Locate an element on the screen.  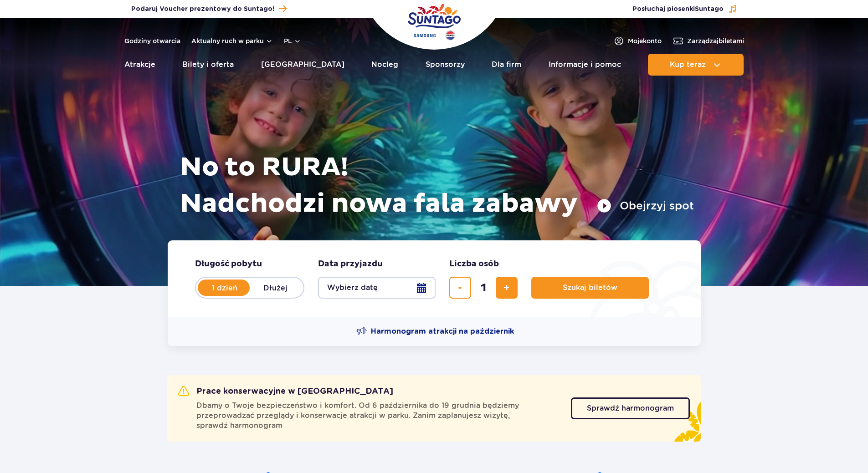
a: Mojekonto is located at coordinates (638, 41).